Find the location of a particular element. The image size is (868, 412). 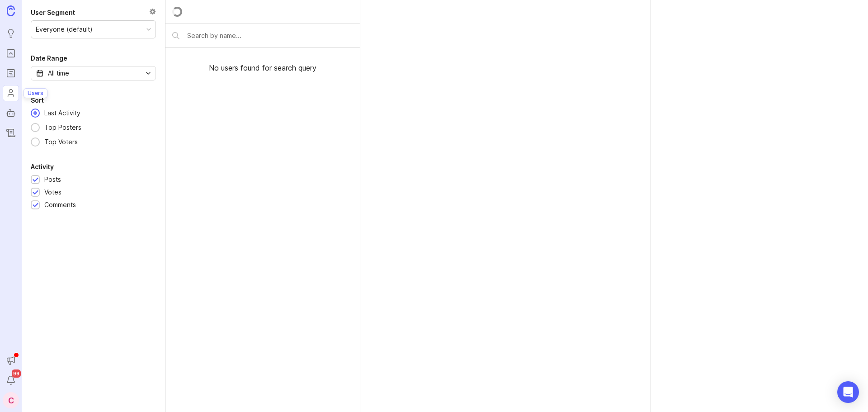

span: 99 is located at coordinates (16, 374).